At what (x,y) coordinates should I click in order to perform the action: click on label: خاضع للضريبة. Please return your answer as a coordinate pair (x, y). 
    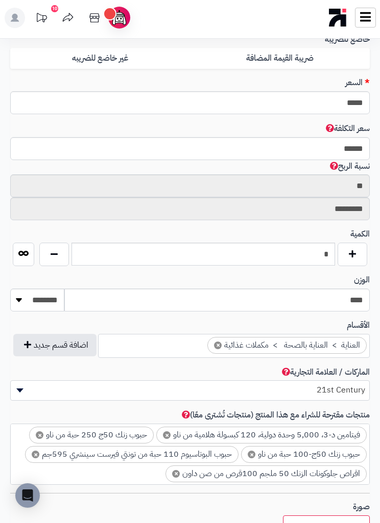
    Looking at the image, I should click on (347, 39).